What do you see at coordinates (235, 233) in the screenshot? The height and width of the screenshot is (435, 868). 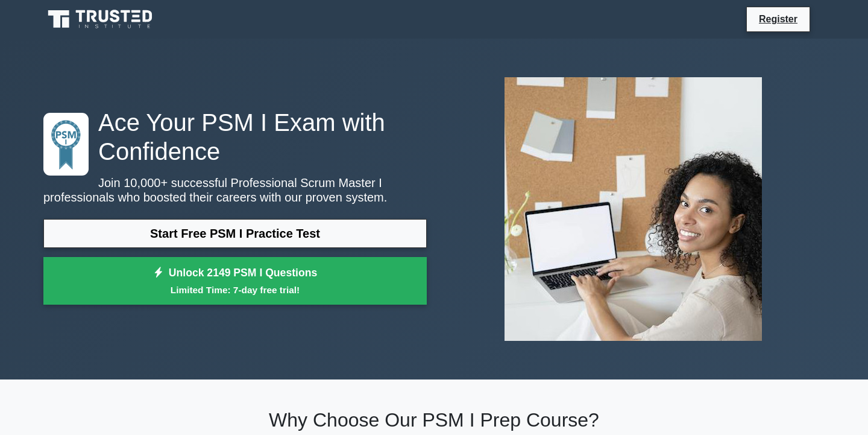 I see `a: Start Free PSM I Practice Test` at bounding box center [235, 233].